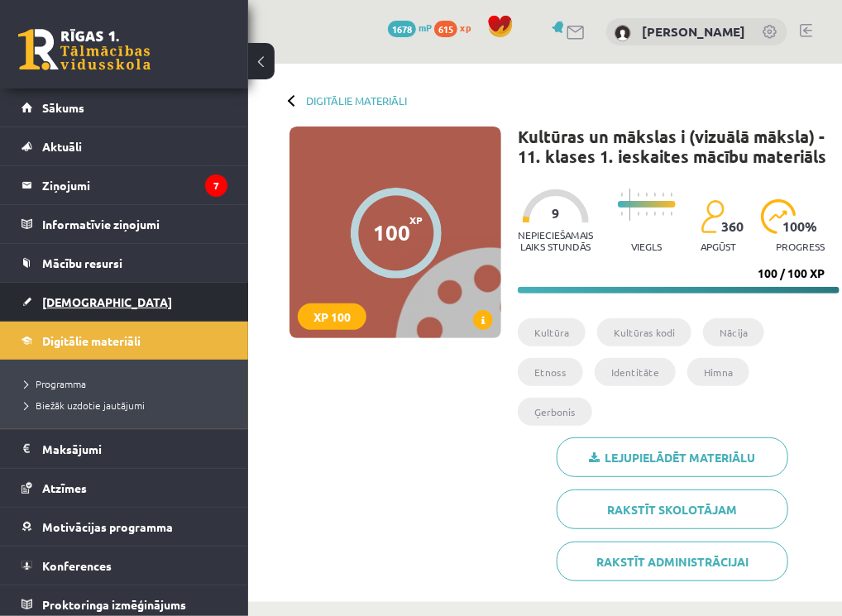  What do you see at coordinates (673, 510) in the screenshot?
I see `a: Rakstīt skolotājam` at bounding box center [673, 510].